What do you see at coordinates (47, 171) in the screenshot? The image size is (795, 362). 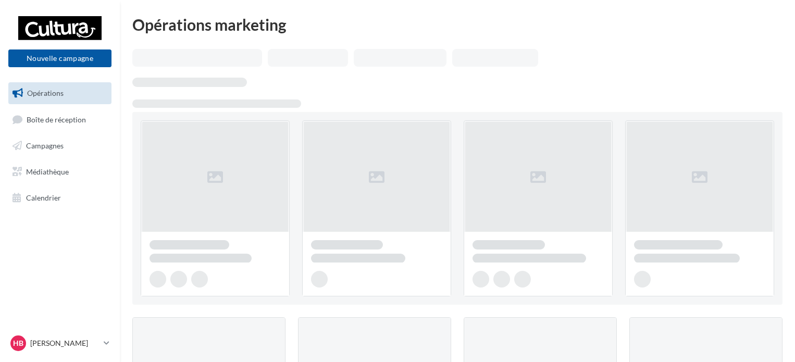 I see `span: Médiathèque` at bounding box center [47, 171].